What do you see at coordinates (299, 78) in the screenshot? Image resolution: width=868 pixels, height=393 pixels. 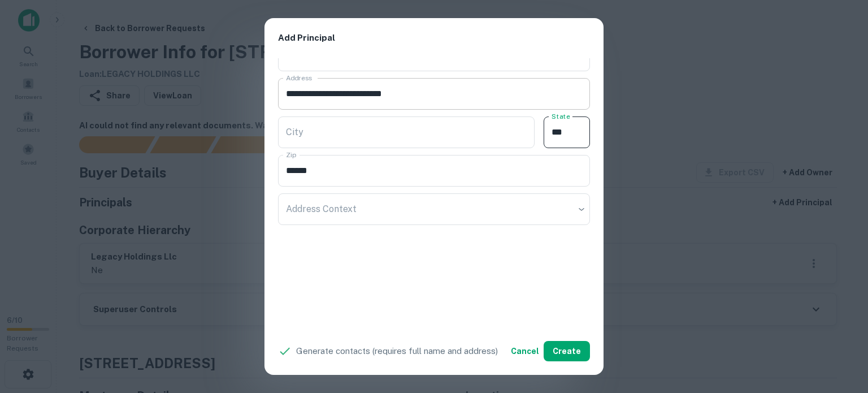 I see `label: Address` at bounding box center [299, 78].